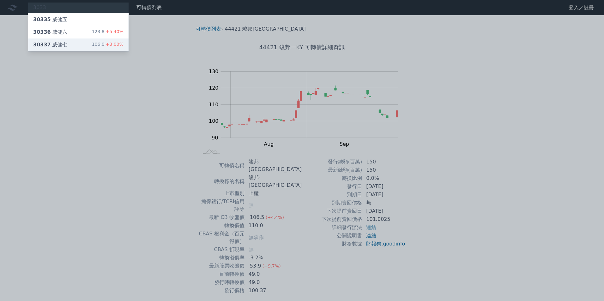 This screenshot has height=301, width=604. What do you see at coordinates (42, 19) in the screenshot?
I see `span: 30335` at bounding box center [42, 19].